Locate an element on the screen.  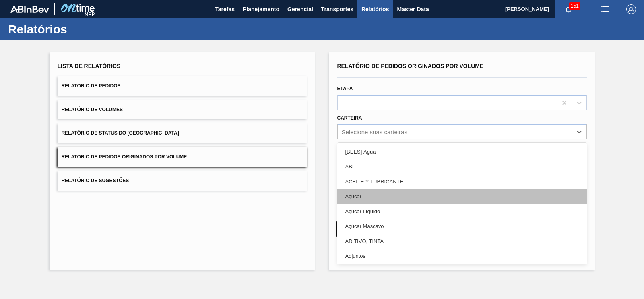
img: userActions is located at coordinates (605, 9).